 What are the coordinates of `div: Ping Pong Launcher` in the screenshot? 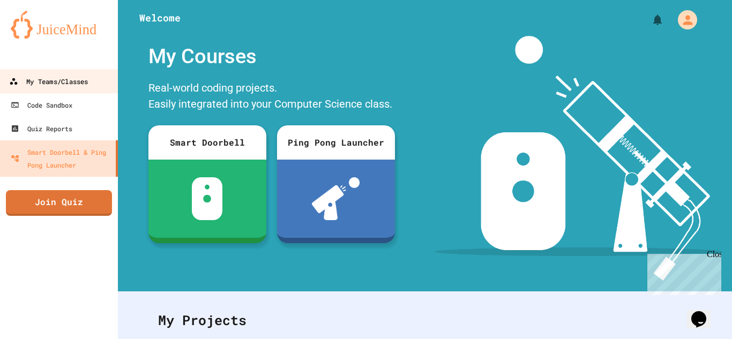 It's located at (336, 143).